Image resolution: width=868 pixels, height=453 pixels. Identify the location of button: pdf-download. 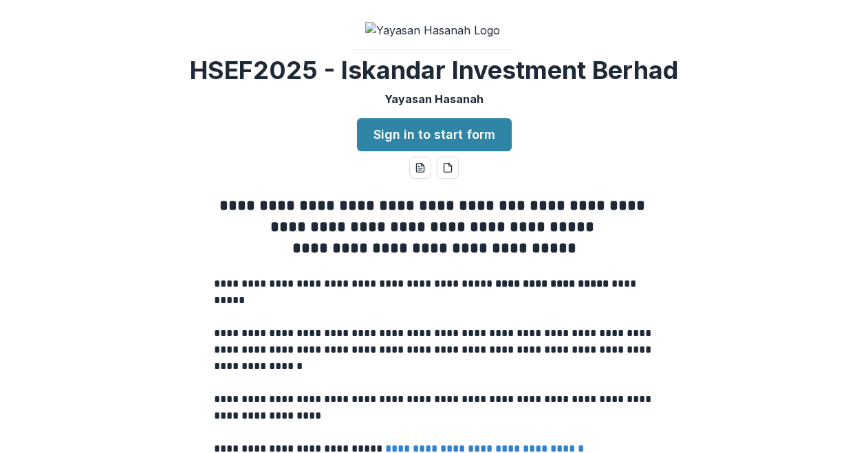
(448, 168).